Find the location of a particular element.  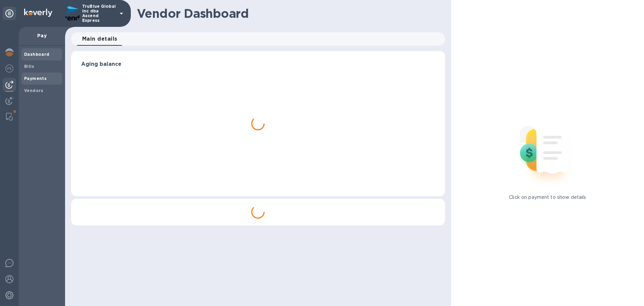

p: Click on payment to show details is located at coordinates (548, 197).